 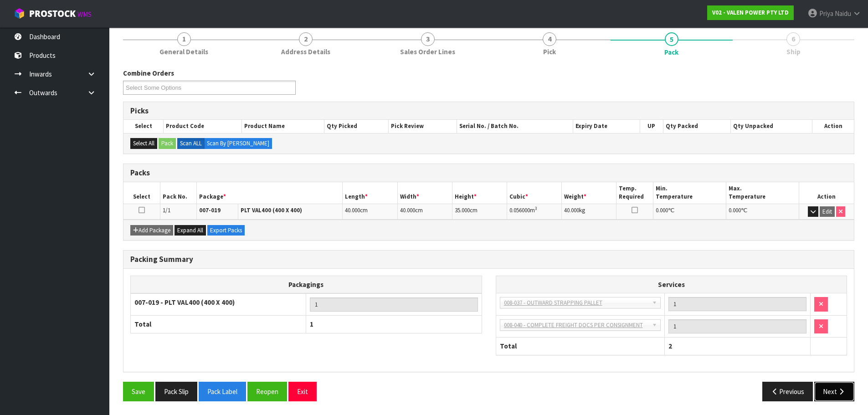 I want to click on h3: Picks, so click(x=488, y=110).